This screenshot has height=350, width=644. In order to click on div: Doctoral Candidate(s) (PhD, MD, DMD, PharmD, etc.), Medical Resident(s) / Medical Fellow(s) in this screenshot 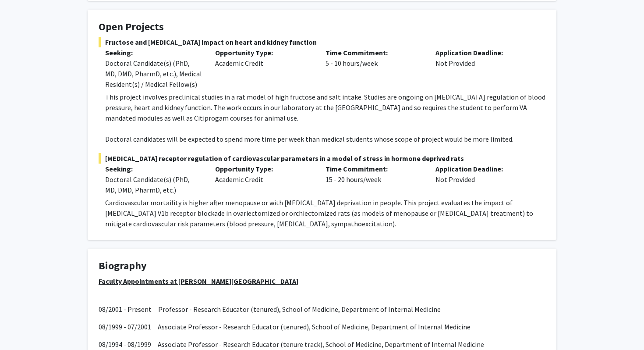, I will do `click(153, 74)`.